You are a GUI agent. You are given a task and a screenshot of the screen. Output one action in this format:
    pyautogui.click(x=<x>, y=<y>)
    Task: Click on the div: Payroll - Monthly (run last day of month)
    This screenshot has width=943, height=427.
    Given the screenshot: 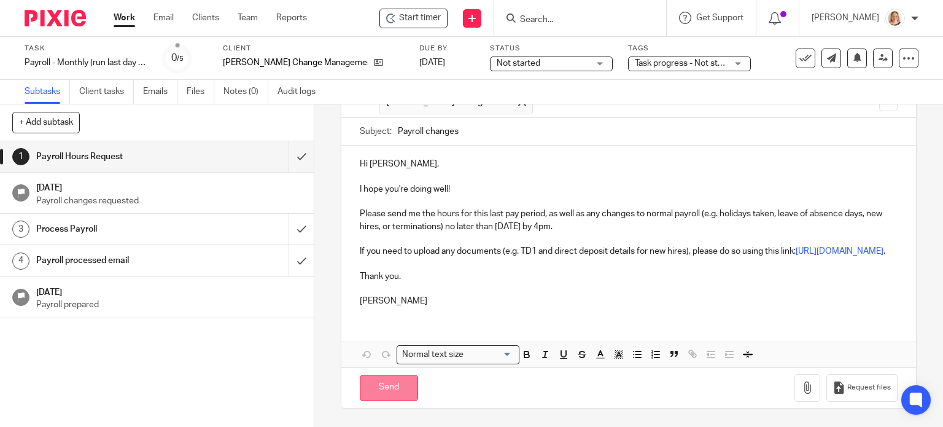 What is the action you would take?
    pyautogui.click(x=86, y=63)
    